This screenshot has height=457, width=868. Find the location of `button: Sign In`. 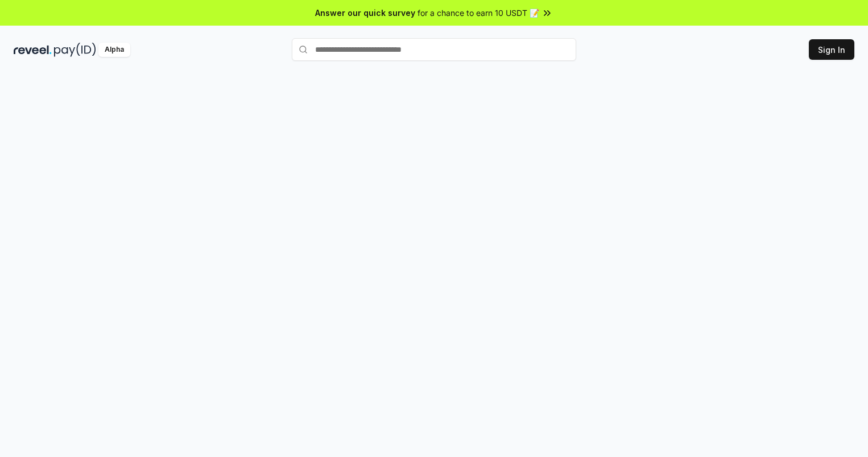

button: Sign In is located at coordinates (832, 50).